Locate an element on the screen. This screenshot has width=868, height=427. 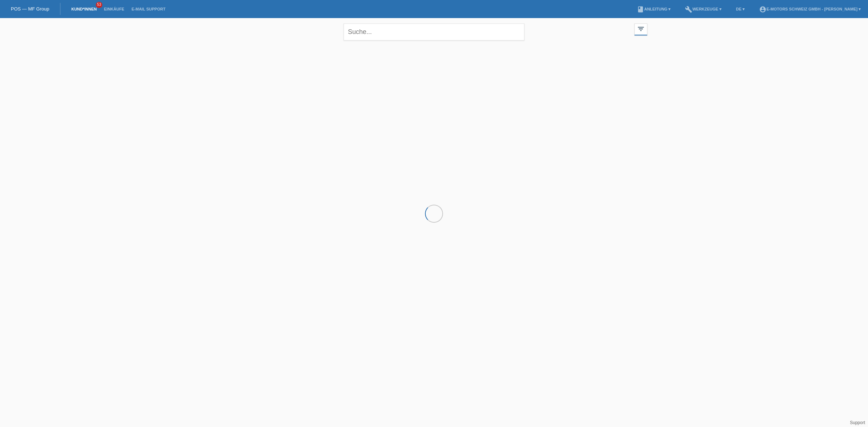
a: DE ▾ is located at coordinates (741, 10).